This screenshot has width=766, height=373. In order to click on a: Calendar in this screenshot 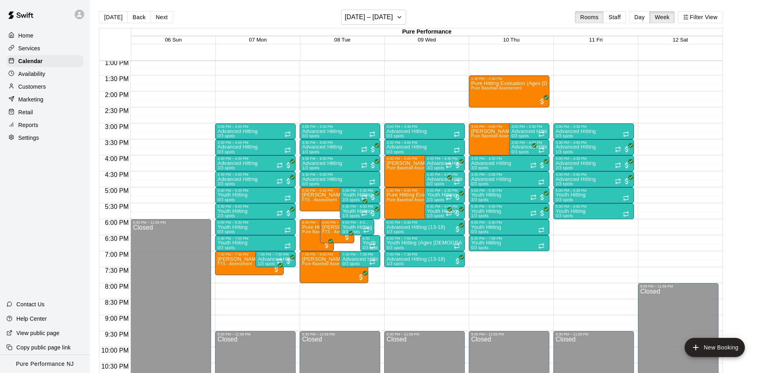, I will do `click(45, 61)`.